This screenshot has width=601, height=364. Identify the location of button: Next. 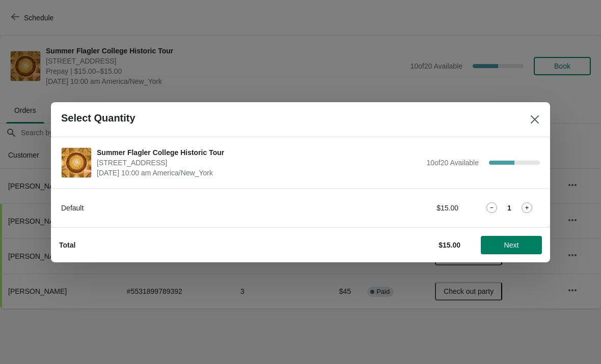
(511, 245).